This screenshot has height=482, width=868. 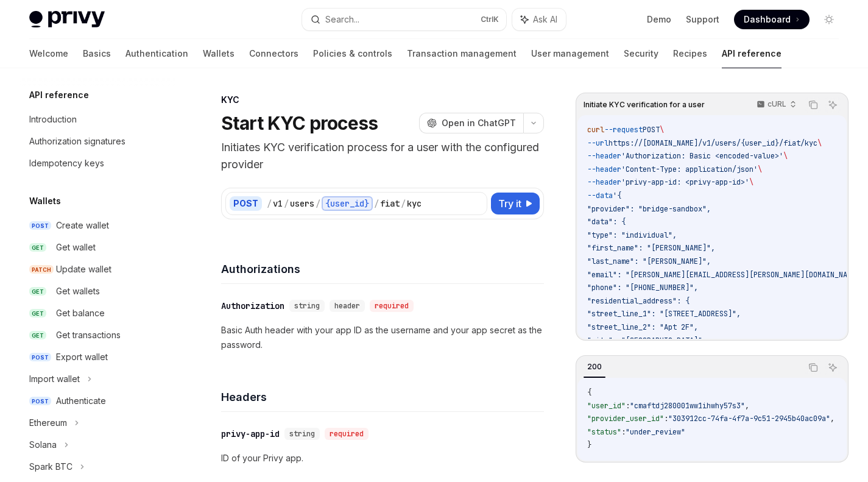 I want to click on a: Authentication, so click(x=156, y=53).